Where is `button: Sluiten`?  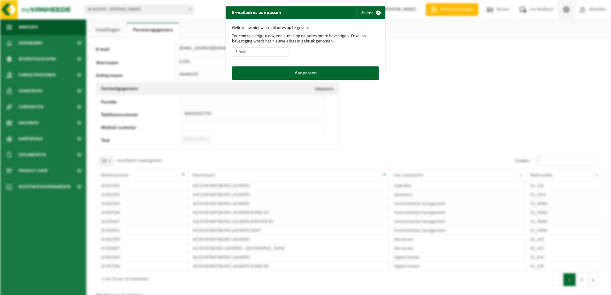 button: Sluiten is located at coordinates (371, 13).